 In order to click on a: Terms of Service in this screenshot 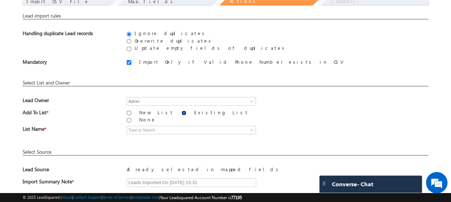, I will do `click(117, 197)`.